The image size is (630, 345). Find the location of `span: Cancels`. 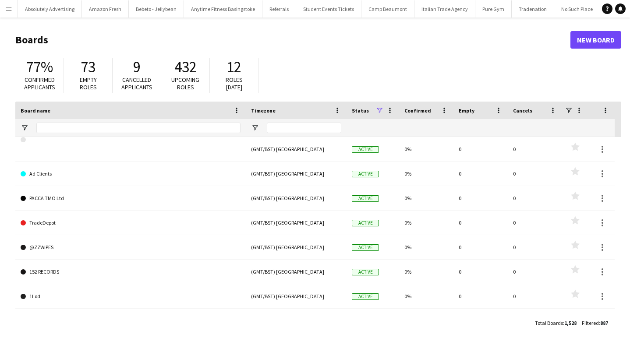

span: Cancels is located at coordinates (523, 110).